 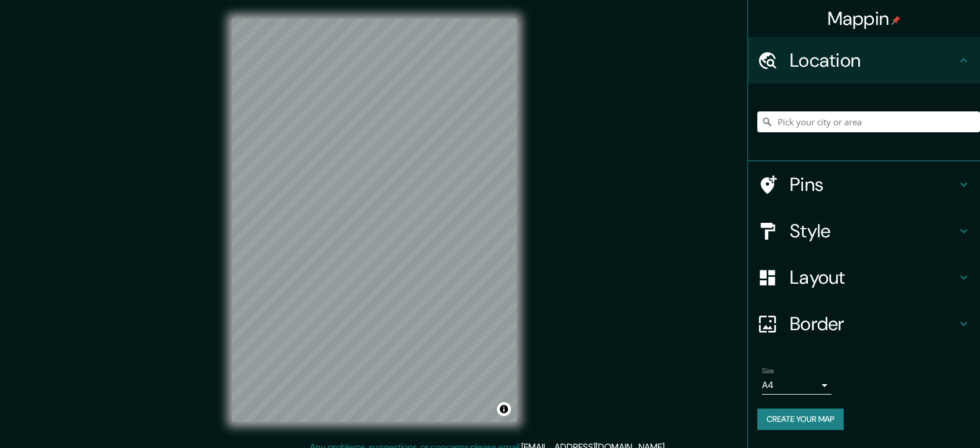 I want to click on div: A4, so click(x=797, y=385).